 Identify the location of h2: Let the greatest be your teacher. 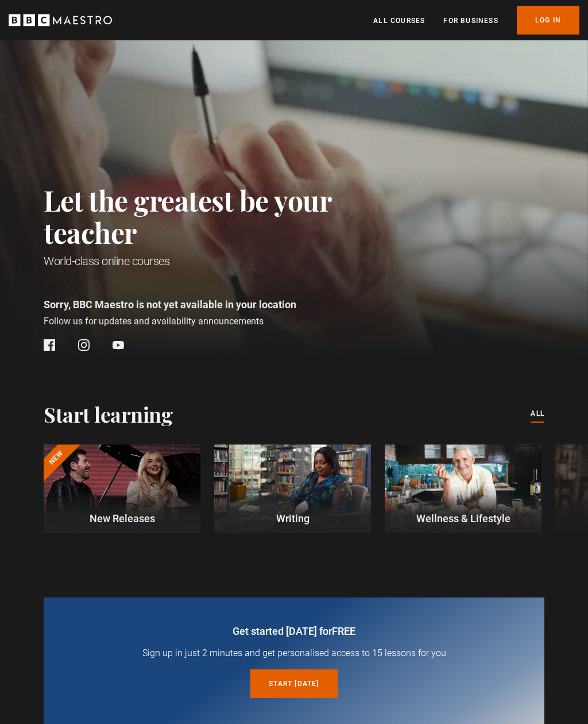
(213, 216).